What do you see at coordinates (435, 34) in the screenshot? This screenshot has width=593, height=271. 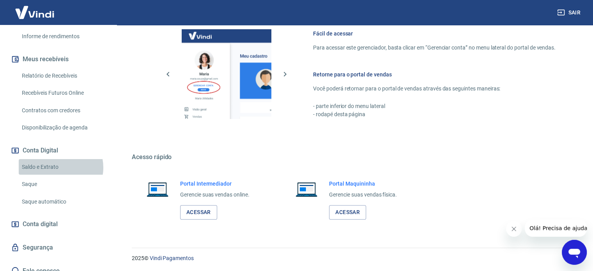 I see `h6: Fácil de acessar` at bounding box center [435, 34].